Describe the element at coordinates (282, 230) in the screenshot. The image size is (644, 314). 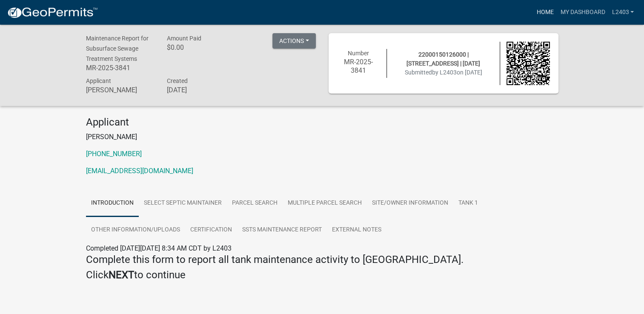
I see `a: SSTS Maintenance Report` at that location.